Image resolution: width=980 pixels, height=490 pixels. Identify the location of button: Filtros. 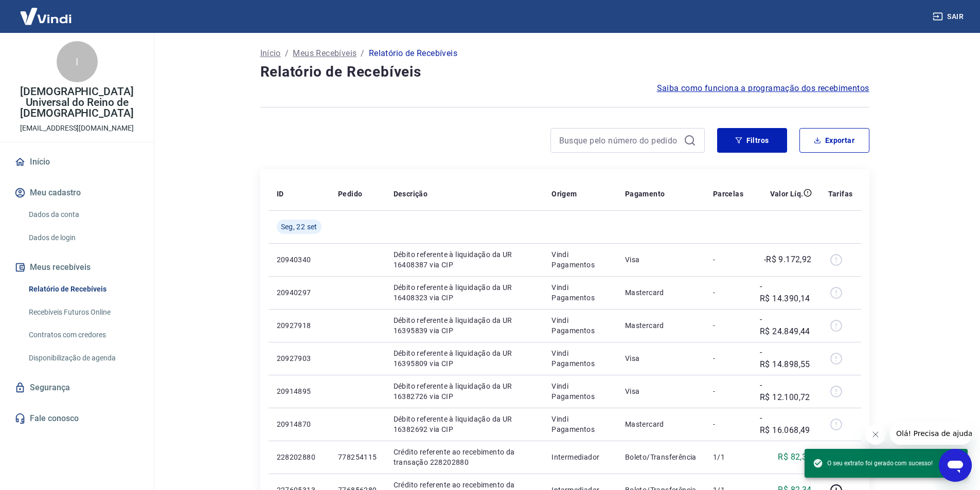
(752, 140).